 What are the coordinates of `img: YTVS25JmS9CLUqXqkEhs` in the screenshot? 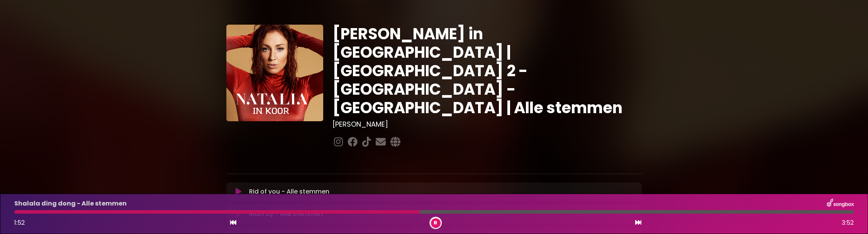 It's located at (275, 73).